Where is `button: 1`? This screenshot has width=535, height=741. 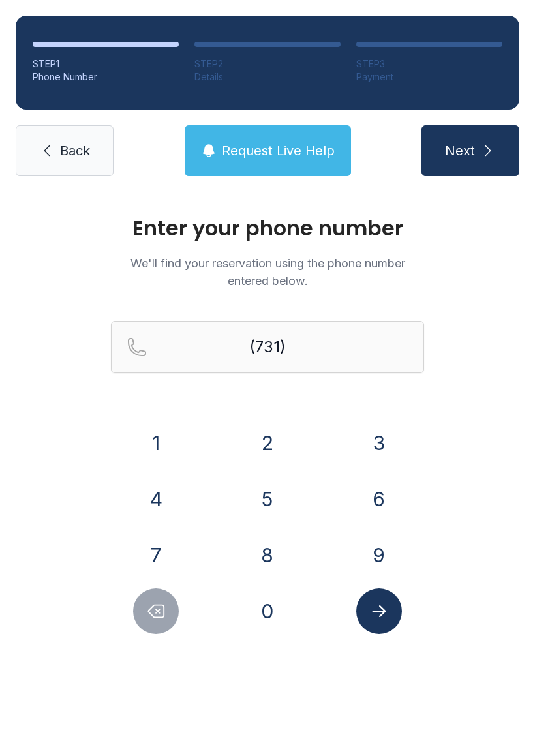
button: 1 is located at coordinates (156, 443).